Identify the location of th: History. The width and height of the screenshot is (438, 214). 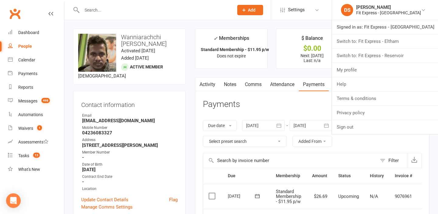
(377, 176).